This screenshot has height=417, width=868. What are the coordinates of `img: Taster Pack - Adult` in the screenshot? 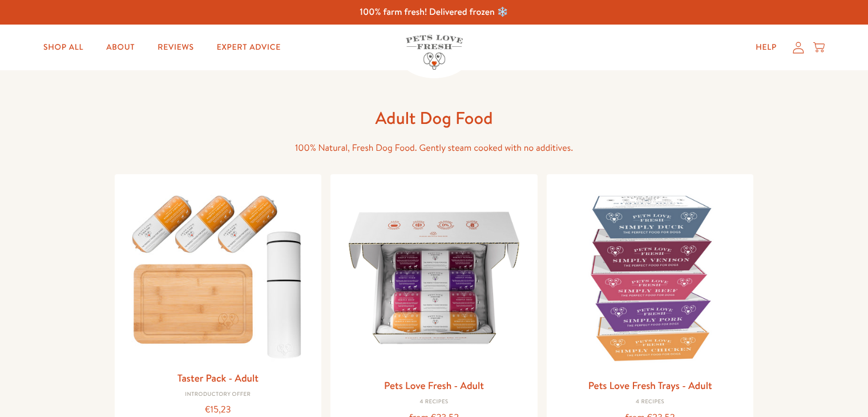 It's located at (218, 274).